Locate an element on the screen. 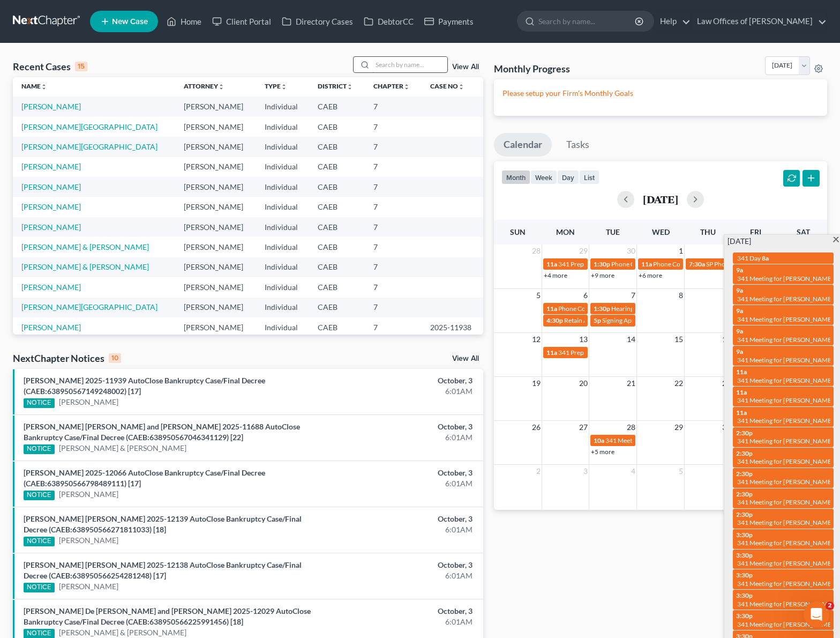  span: 30 is located at coordinates (631, 251).